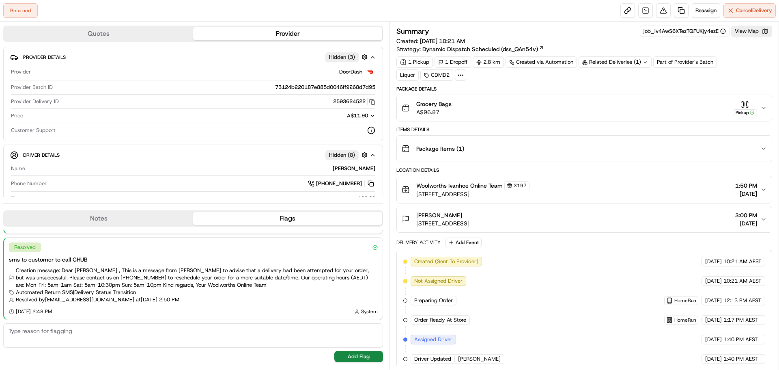 The image size is (779, 370). Describe the element at coordinates (415, 62) in the screenshot. I see `div: 1 Pickup` at that location.